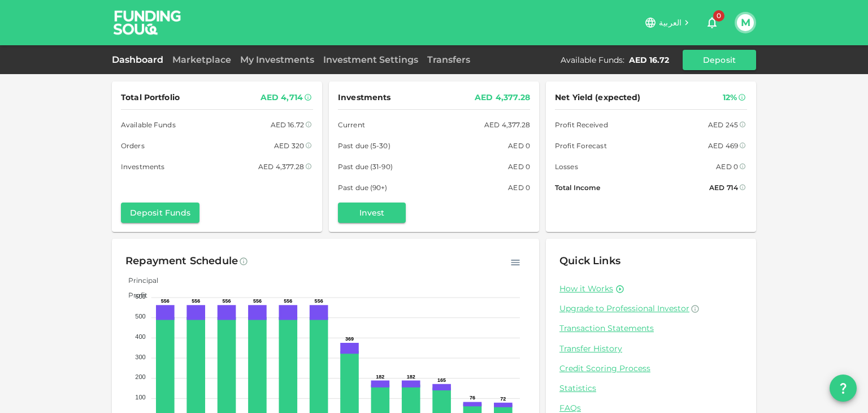  What do you see at coordinates (140, 59) in the screenshot?
I see `a: Dashboard` at bounding box center [140, 59].